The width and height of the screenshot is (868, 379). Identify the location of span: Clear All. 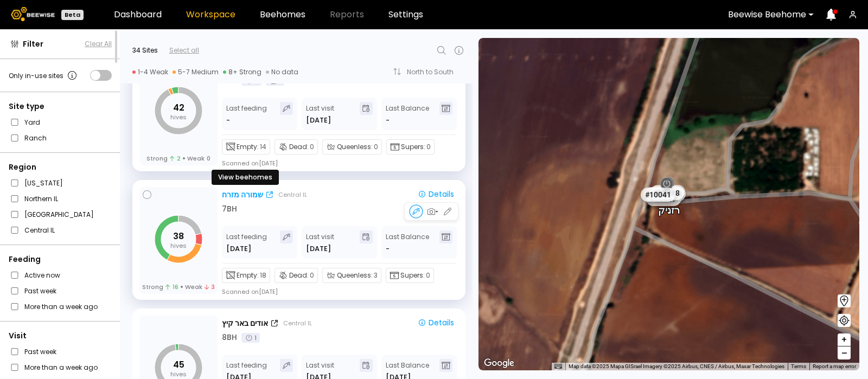
(98, 44).